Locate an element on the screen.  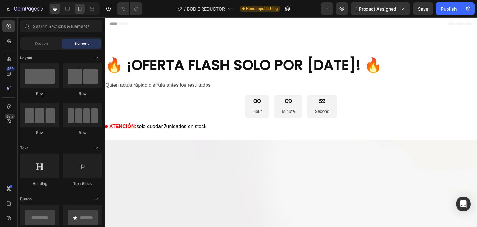
div: 59 is located at coordinates (217, 84).